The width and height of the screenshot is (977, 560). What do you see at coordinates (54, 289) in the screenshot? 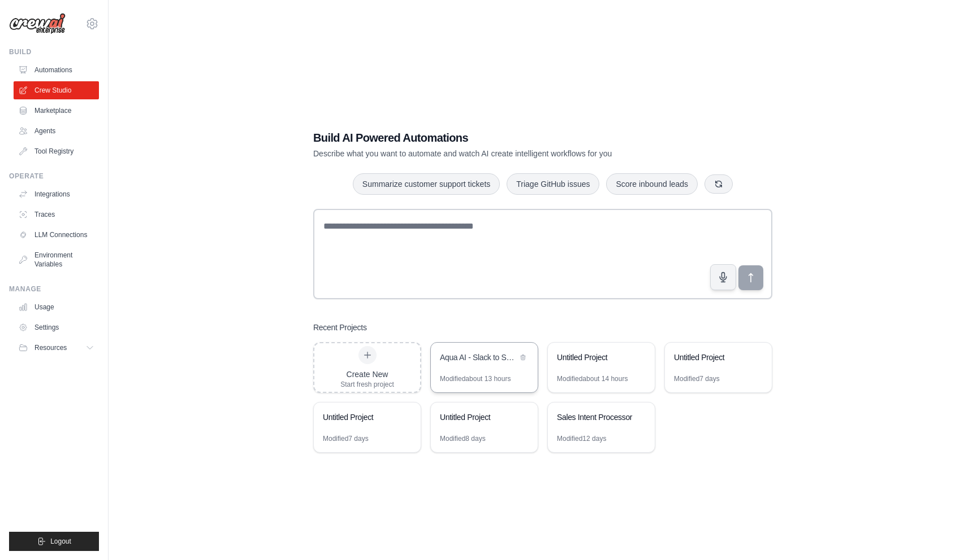
I see `div: Manage` at bounding box center [54, 289].